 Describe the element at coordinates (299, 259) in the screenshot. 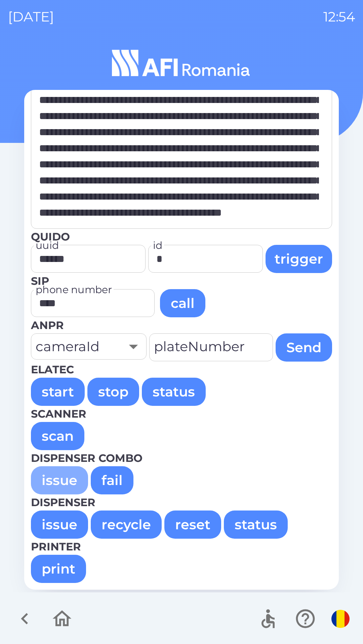

I see `button: trigger` at that location.